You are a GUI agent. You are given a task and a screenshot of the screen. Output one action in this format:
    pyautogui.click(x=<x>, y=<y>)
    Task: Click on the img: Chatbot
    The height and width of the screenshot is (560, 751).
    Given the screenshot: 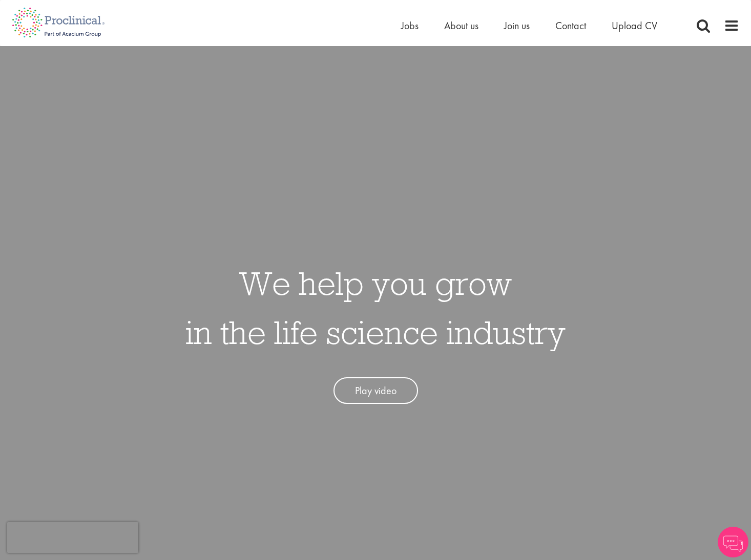 What is the action you would take?
    pyautogui.click(x=733, y=542)
    